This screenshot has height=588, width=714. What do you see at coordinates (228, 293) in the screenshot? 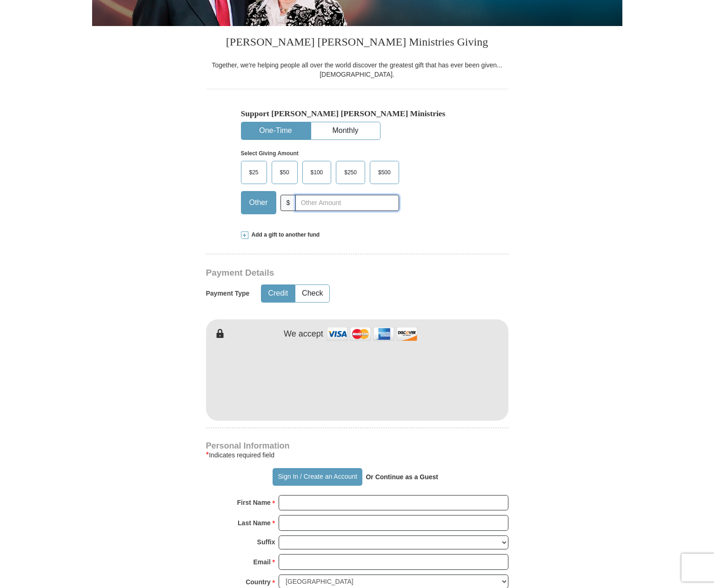
I see `h5: Payment Type` at bounding box center [228, 293].